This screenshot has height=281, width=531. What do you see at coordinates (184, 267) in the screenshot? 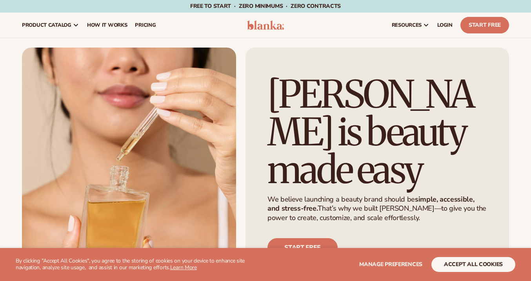
I see `a: Learn More` at bounding box center [184, 267].